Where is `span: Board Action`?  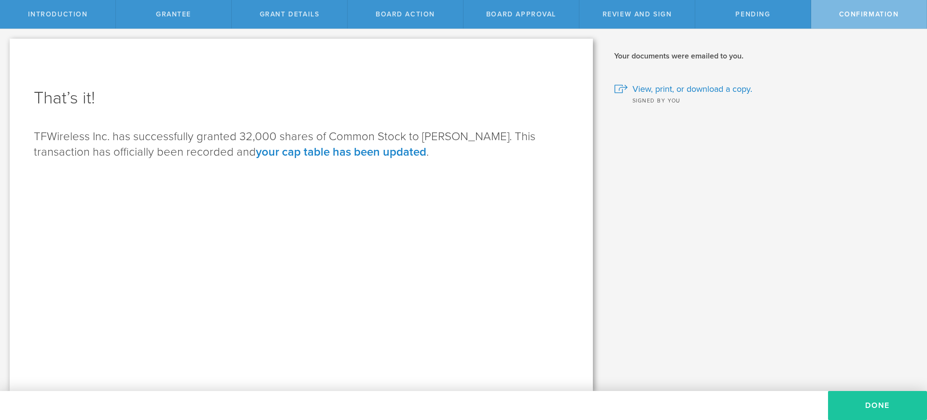
span: Board Action is located at coordinates (405, 14).